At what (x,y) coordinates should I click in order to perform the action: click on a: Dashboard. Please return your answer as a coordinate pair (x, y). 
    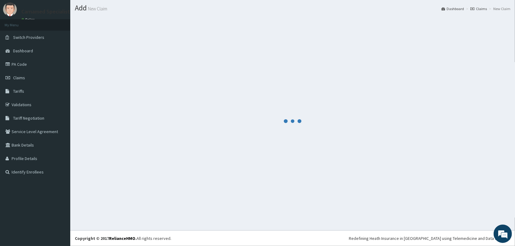
    Looking at the image, I should click on (453, 9).